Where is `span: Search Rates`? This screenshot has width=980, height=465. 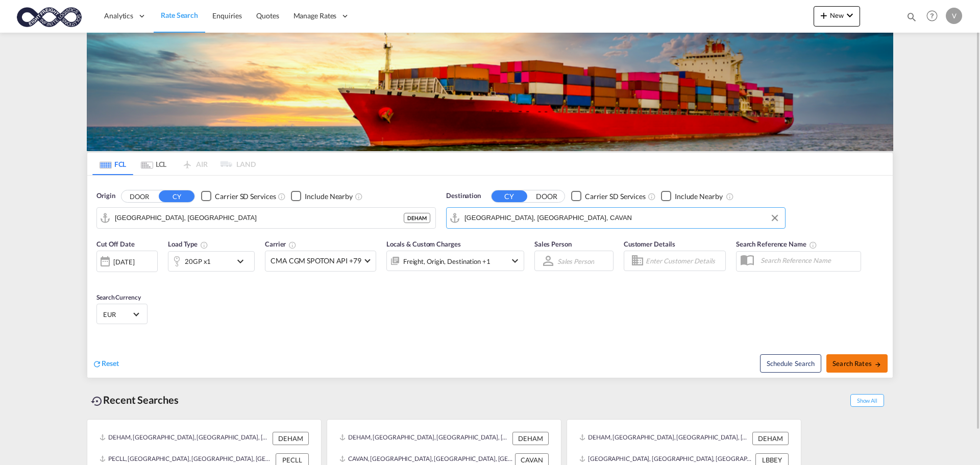
span: Search Rates is located at coordinates (857, 363).